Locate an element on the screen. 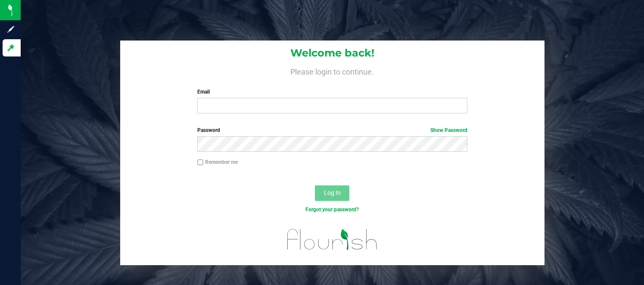  label: Remember me is located at coordinates (218, 162).